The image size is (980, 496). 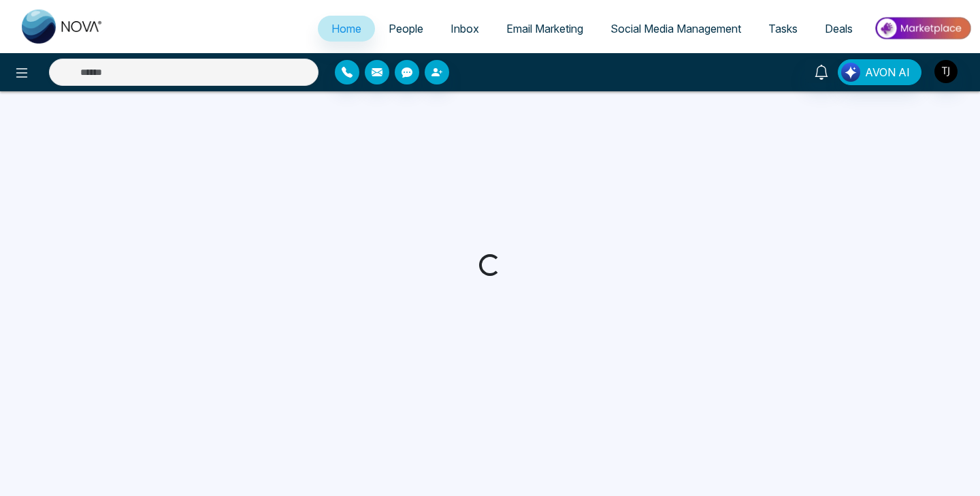 What do you see at coordinates (545, 28) in the screenshot?
I see `span: Email Marketing` at bounding box center [545, 28].